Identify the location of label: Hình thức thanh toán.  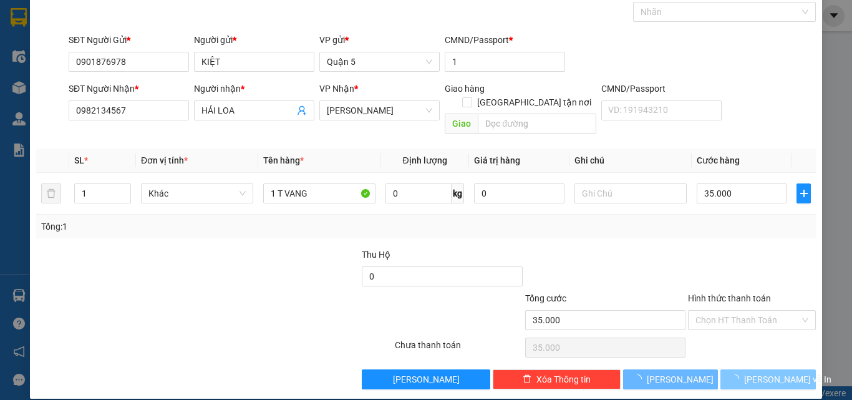
(729, 298).